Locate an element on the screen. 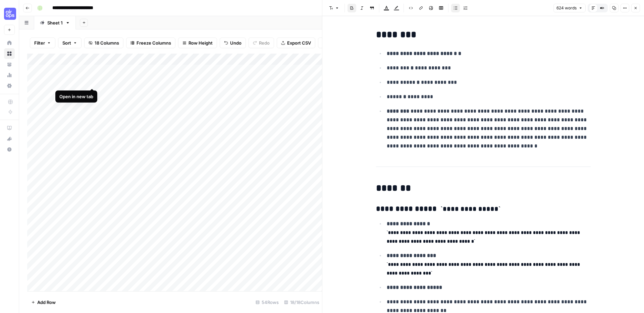 The image size is (644, 313). a: Usage is located at coordinates (9, 75).